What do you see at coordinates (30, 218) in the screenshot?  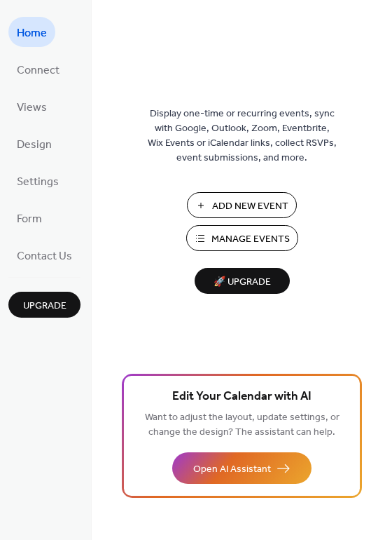 I see `a: Form` at bounding box center [30, 218].